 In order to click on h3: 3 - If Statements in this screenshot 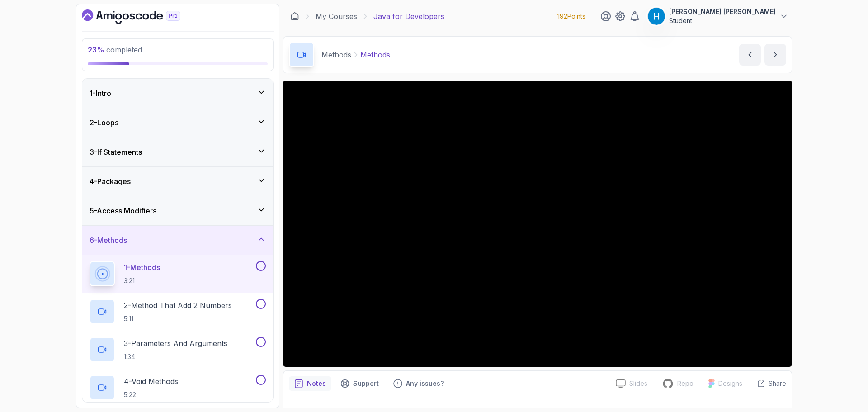, I will do `click(116, 152)`.